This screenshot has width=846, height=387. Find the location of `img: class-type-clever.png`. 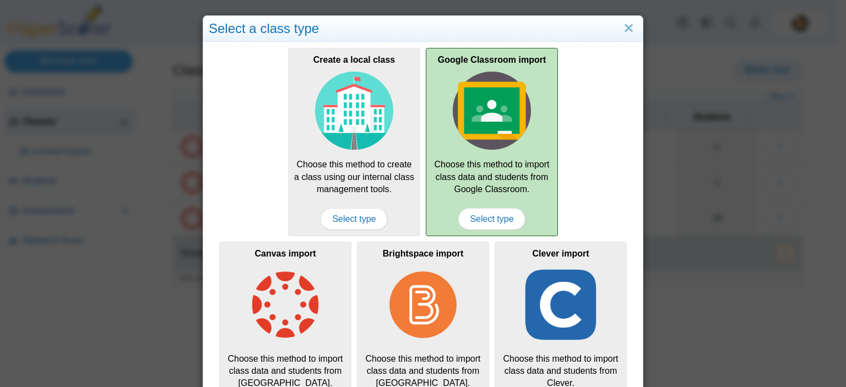

img: class-type-clever.png is located at coordinates (561, 305).